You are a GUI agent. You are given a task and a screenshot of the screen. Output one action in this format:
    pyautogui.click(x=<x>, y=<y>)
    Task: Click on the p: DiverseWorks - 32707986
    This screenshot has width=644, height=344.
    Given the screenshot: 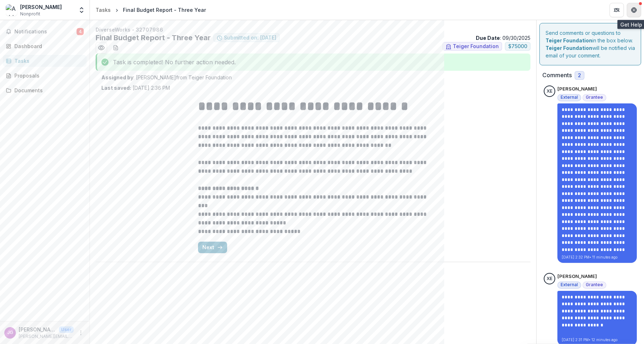 What is the action you would take?
    pyautogui.click(x=313, y=30)
    